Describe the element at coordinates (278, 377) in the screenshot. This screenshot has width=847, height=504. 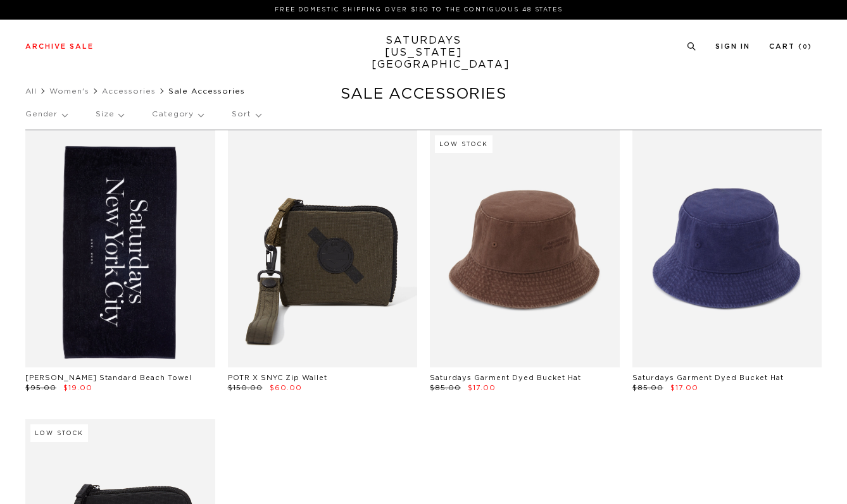
I see `a: POTR X SNYC Zip Wallet` at that location.